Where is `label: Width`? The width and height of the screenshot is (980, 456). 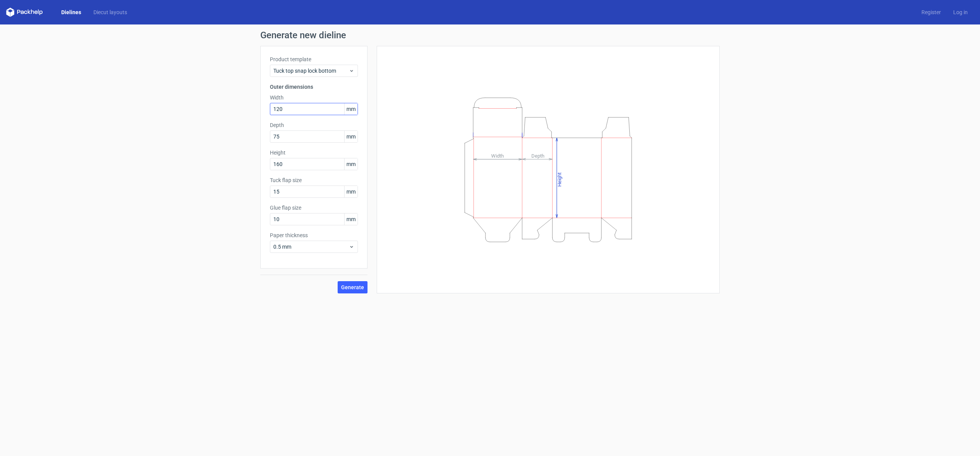
label: Width is located at coordinates (314, 98).